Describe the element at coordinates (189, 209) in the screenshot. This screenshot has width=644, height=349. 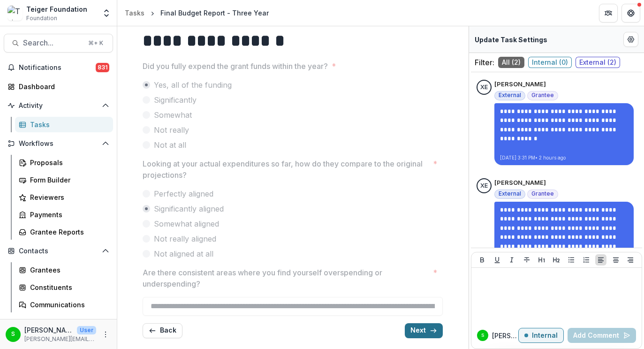
I see `span: Significantly aligned` at that location.